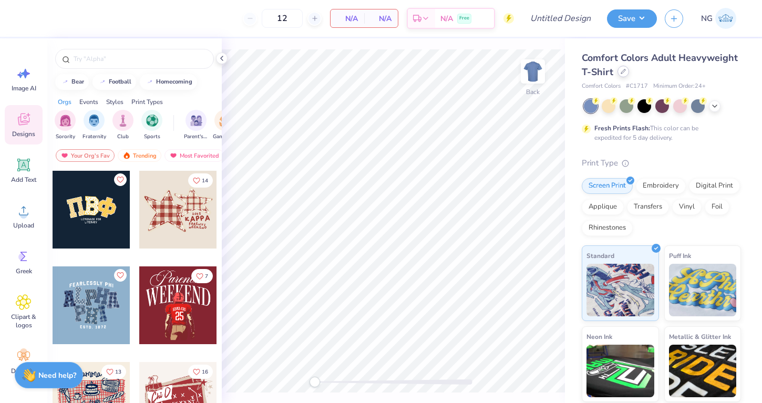  I want to click on div: Print Type, so click(661, 163).